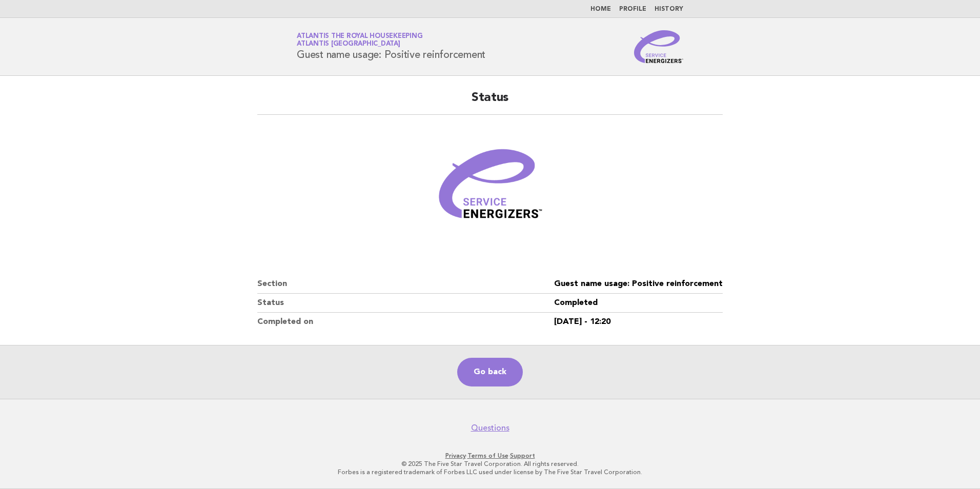  Describe the element at coordinates (632, 9) in the screenshot. I see `a: Profile` at that location.